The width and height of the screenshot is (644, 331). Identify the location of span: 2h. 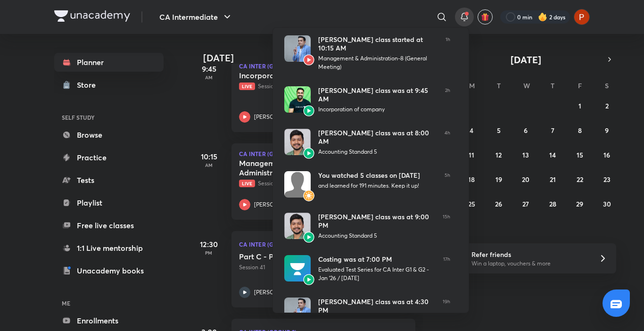
(448, 100).